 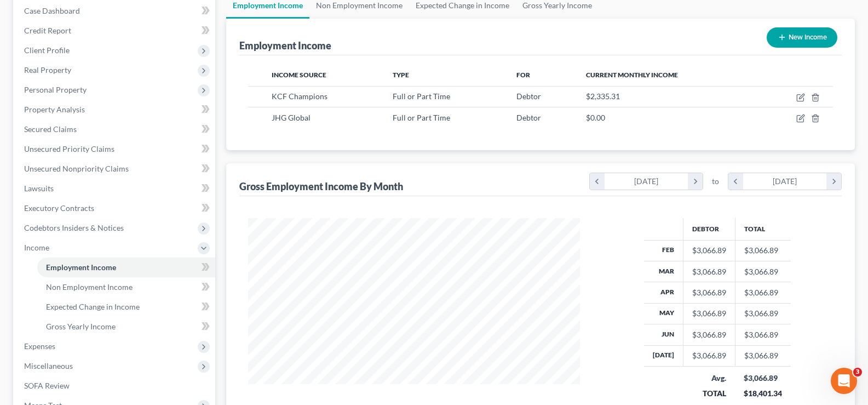 I want to click on div: $18,401.34, so click(x=763, y=393).